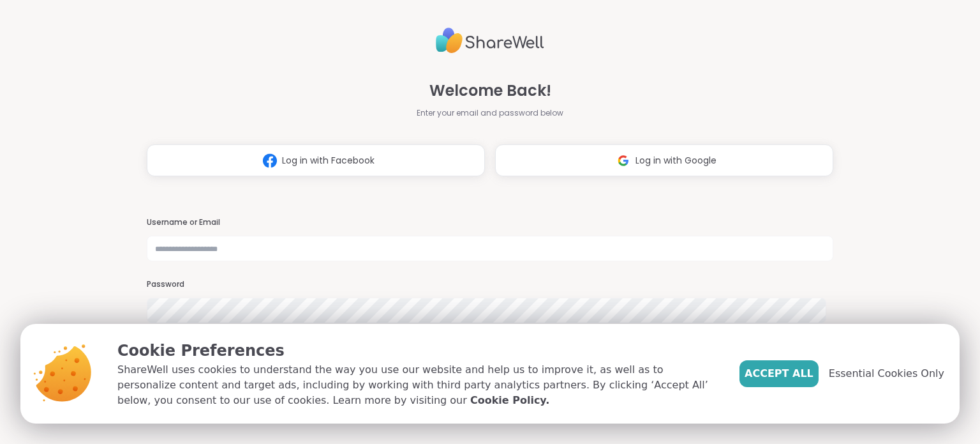 Image resolution: width=980 pixels, height=444 pixels. What do you see at coordinates (490, 113) in the screenshot?
I see `span: Enter your email and password below` at bounding box center [490, 113].